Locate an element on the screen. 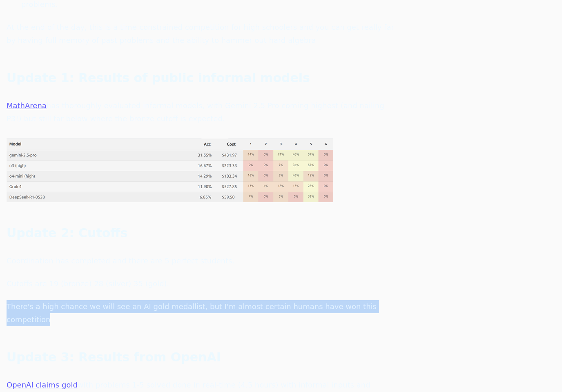 The height and width of the screenshot is (392, 562). a: MathArena is located at coordinates (27, 106).